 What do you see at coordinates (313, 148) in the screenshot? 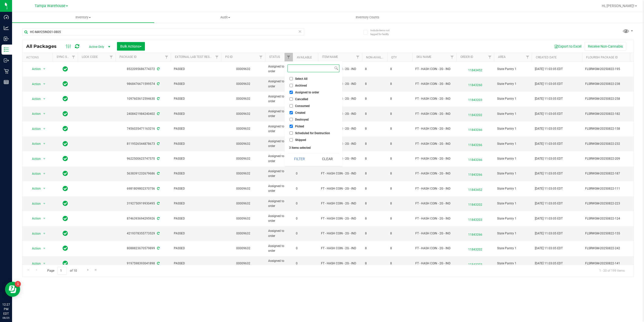
I see `div: 3 items selected` at bounding box center [313, 148].